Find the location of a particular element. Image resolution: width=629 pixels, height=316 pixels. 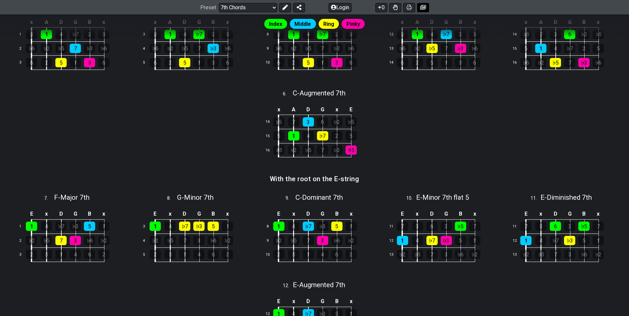

td: 14 is located at coordinates (270, 122).